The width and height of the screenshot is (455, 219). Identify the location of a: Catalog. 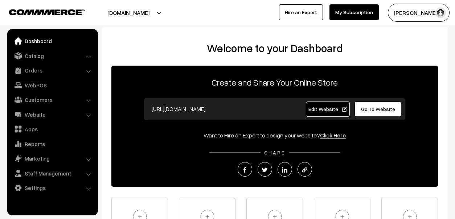
(52, 56).